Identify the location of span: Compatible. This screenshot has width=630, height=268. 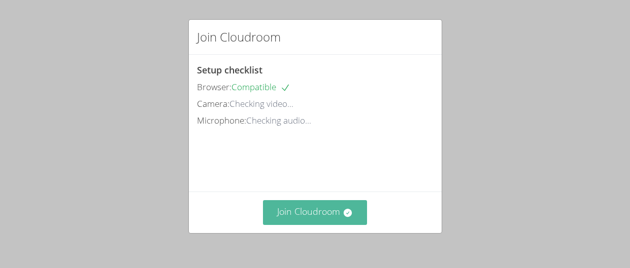
(261, 87).